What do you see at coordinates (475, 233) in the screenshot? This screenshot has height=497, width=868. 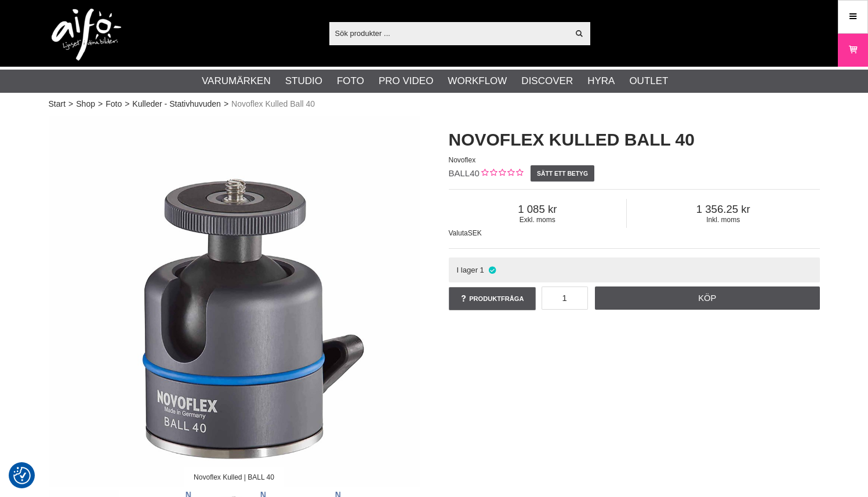 I see `span: SEK` at bounding box center [475, 233].